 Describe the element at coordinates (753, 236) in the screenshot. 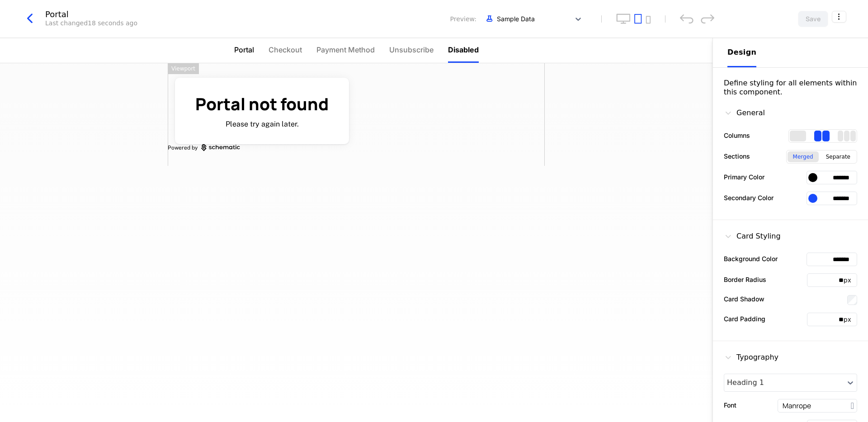

I see `div: Card Styling` at that location.